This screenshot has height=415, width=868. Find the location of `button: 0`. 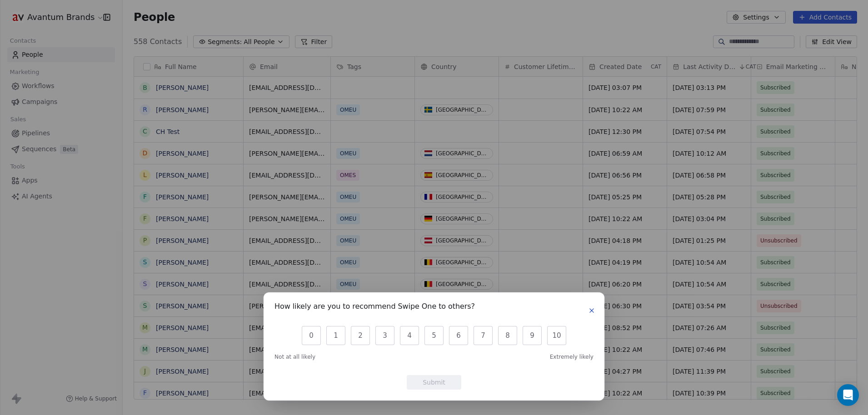

button: 0 is located at coordinates (311, 336).